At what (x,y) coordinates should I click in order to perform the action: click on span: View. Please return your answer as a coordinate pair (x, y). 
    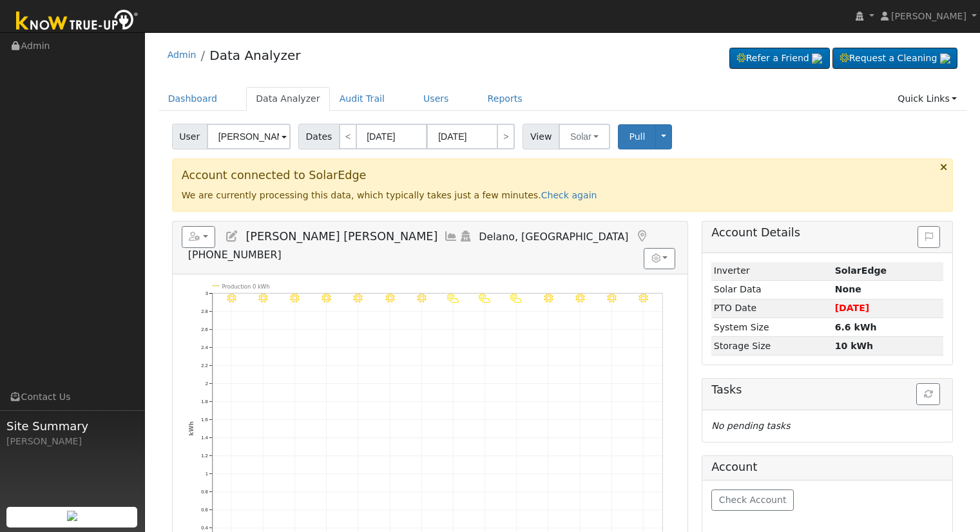
    Looking at the image, I should click on (541, 137).